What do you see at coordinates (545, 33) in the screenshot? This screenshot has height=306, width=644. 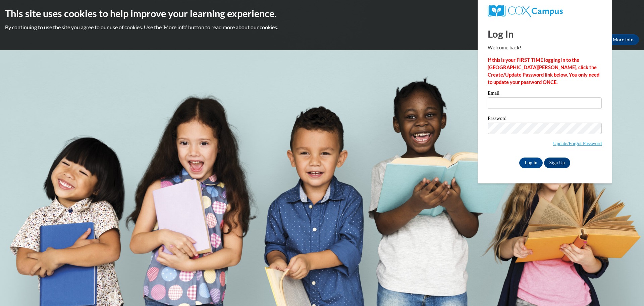 I see `h1: Log In` at bounding box center [545, 33].